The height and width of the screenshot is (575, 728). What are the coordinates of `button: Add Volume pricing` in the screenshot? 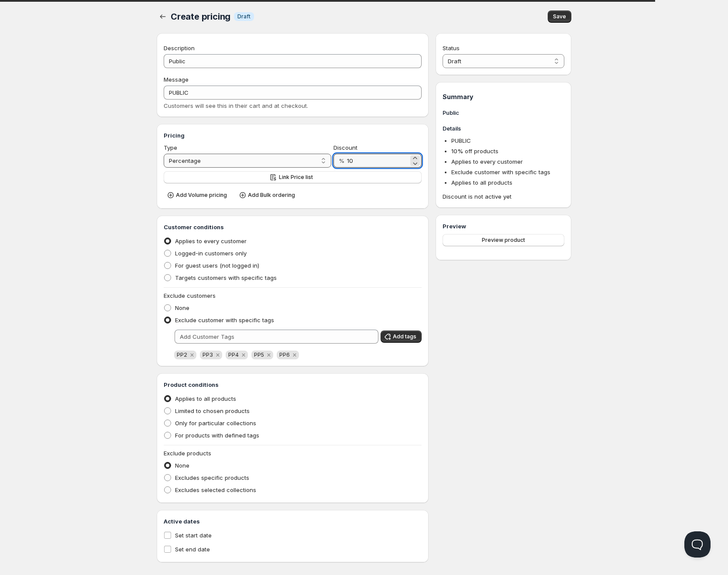 It's located at (198, 195).